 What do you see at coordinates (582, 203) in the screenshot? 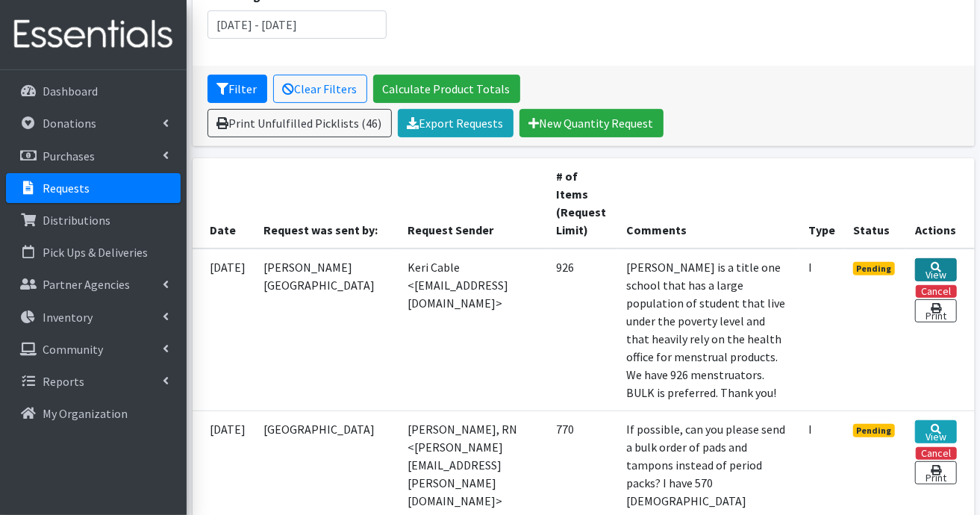
I see `th: # of Items (Request Limit)` at bounding box center [582, 203].